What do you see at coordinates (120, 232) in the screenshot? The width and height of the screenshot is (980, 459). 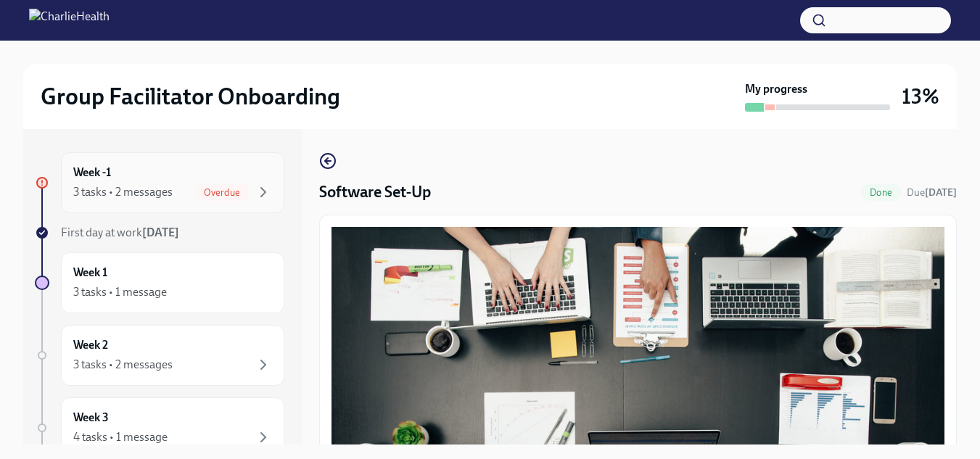 I see `span: First day at work` at bounding box center [120, 232].